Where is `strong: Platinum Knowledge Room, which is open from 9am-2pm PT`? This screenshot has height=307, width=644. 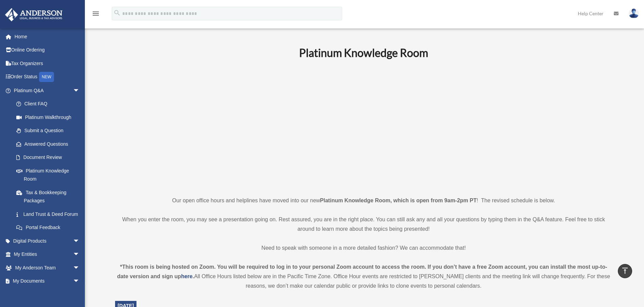 strong: Platinum Knowledge Room, which is open from 9am-2pm PT is located at coordinates (398, 201).